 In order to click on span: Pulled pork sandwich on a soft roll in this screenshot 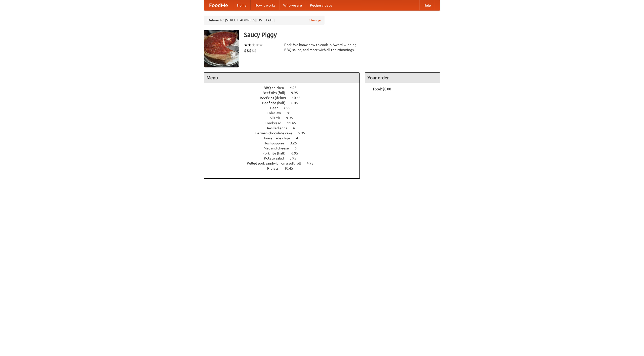, I will do `click(276, 163)`.